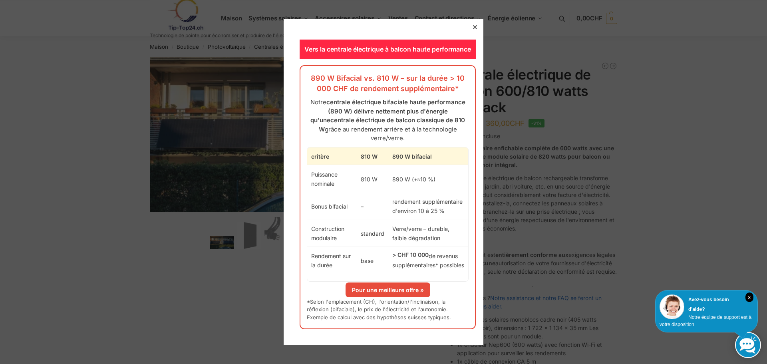  What do you see at coordinates (388, 290) in the screenshot?
I see `font: Pour une meilleure offre »` at bounding box center [388, 290].